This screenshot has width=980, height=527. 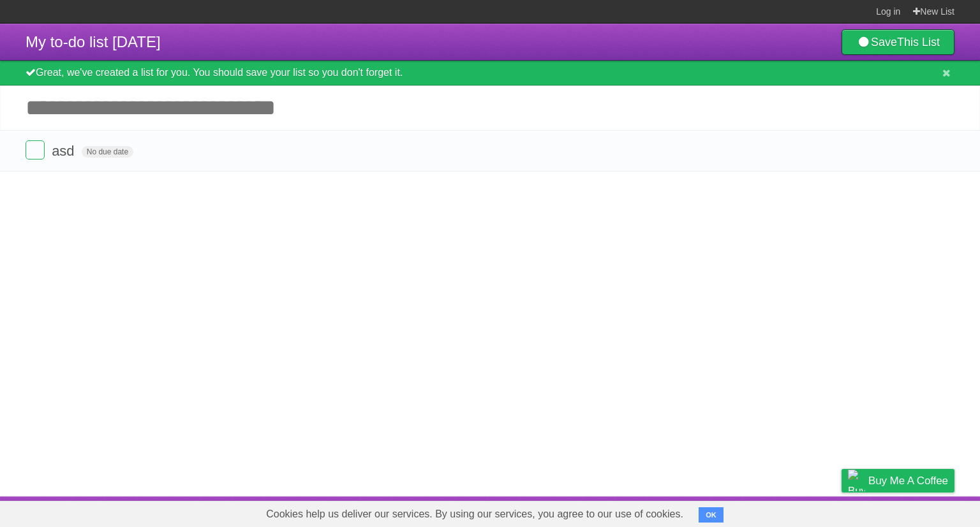 I want to click on a: Buy me a coffee, so click(x=898, y=480).